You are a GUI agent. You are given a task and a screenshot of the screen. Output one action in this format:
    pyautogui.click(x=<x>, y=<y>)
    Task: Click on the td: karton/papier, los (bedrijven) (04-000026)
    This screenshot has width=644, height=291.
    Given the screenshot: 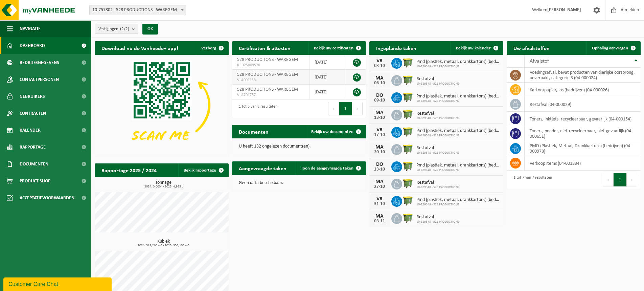 What is the action you would take?
    pyautogui.click(x=582, y=90)
    